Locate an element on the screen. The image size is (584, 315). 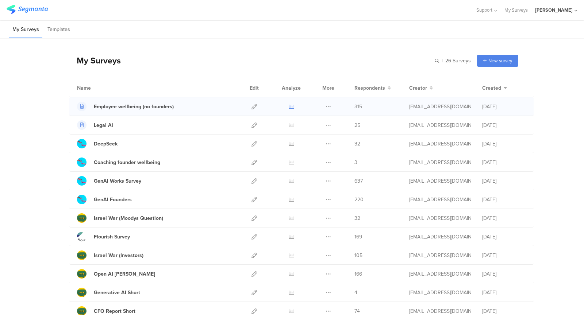
span: 637 is located at coordinates (358, 181).